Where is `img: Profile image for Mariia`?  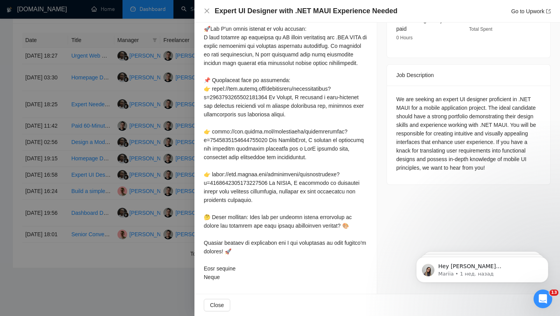
img: Profile image for Mariia is located at coordinates (24, 30).